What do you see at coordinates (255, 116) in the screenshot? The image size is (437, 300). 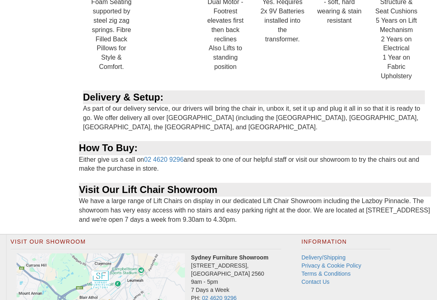 I see `div: As part of our delivery service, our drivers will bring the chair in, unbox it, set it up and plu...` at bounding box center [255, 116].